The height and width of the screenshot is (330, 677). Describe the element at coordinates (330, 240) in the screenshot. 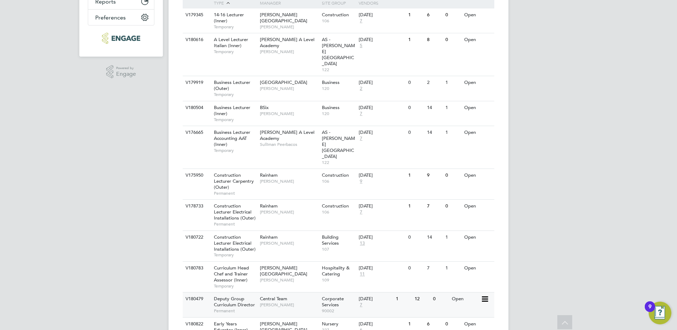

I see `span: Building Services` at that location.